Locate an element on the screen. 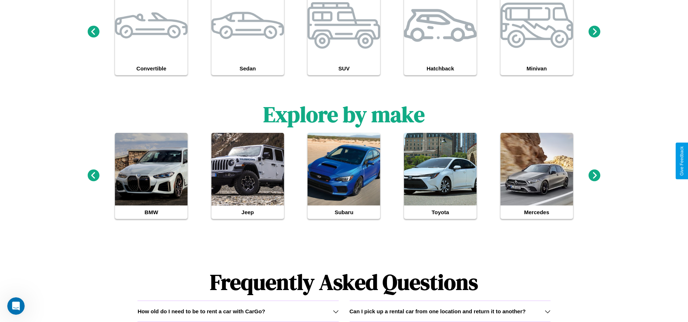  h4: Toyota is located at coordinates (440, 212).